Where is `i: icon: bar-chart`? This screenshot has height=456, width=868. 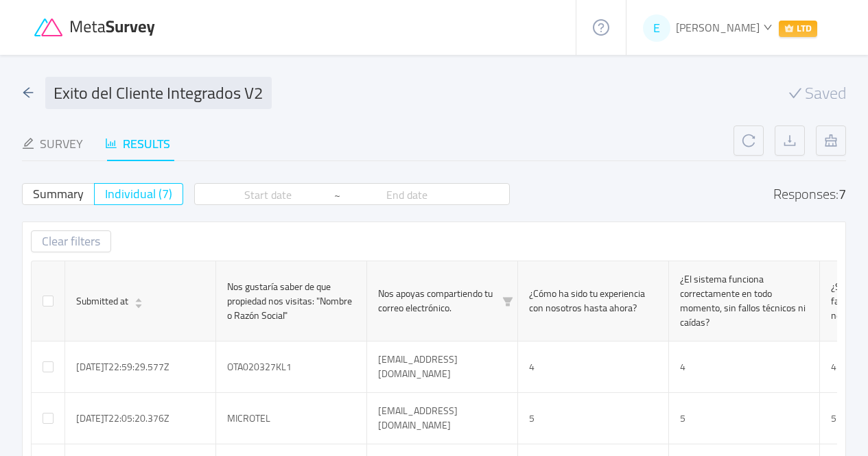
i: icon: bar-chart is located at coordinates (111, 143).